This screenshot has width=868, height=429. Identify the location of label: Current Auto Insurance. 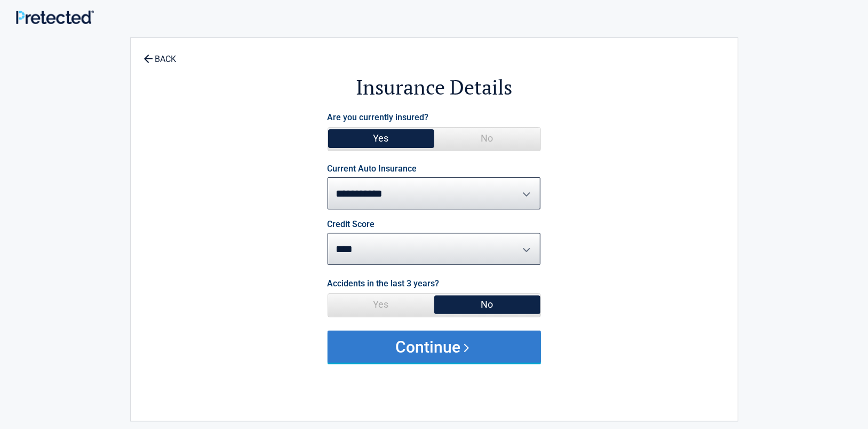
(373, 168).